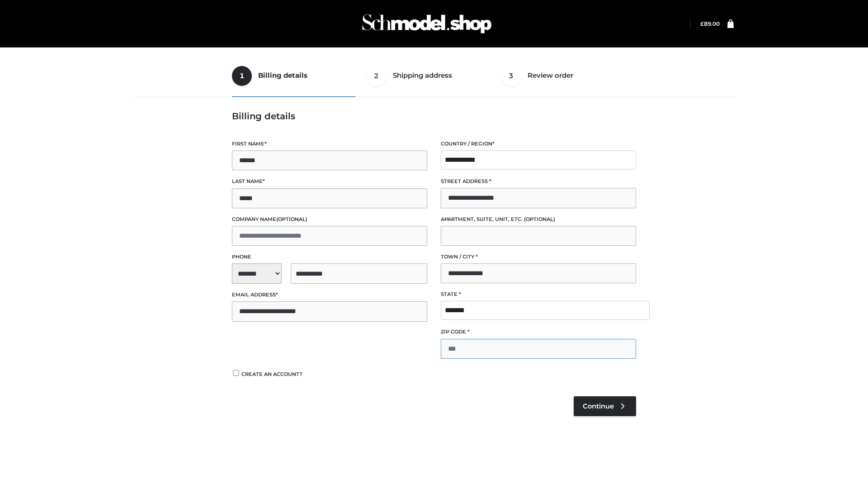 The image size is (868, 488). What do you see at coordinates (329, 143) in the screenshot?
I see `label: First name` at bounding box center [329, 143].